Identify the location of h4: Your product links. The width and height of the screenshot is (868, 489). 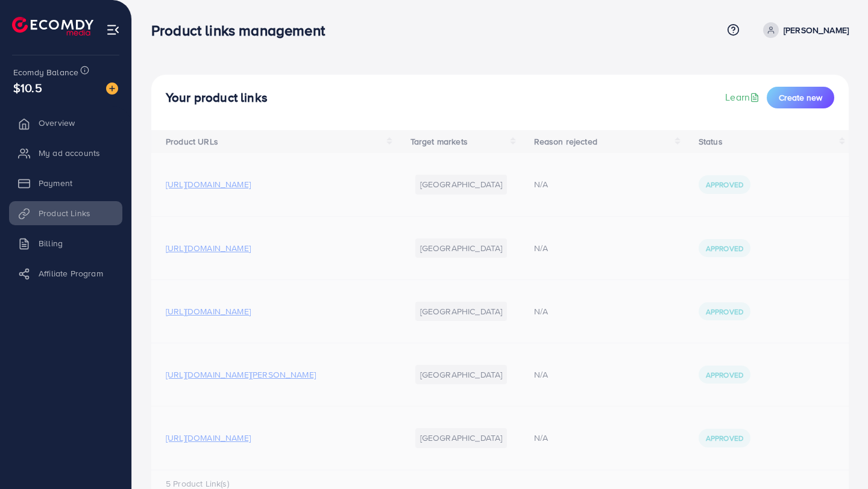
(217, 98).